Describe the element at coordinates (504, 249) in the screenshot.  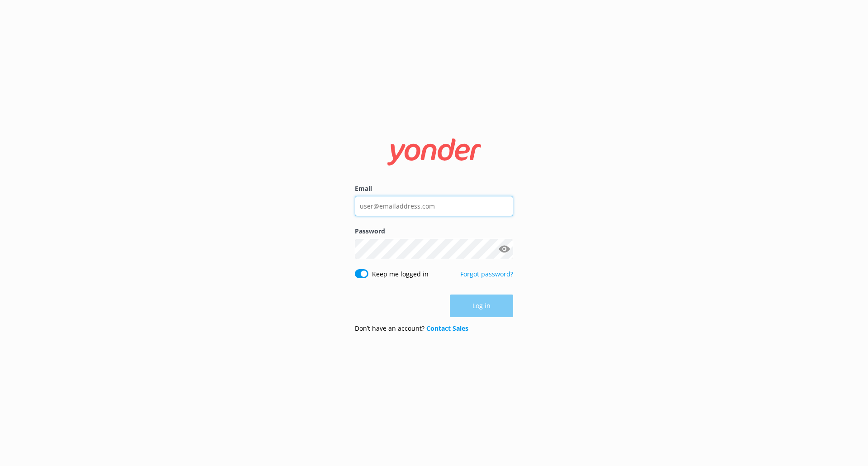
I see `button: Show password` at that location.